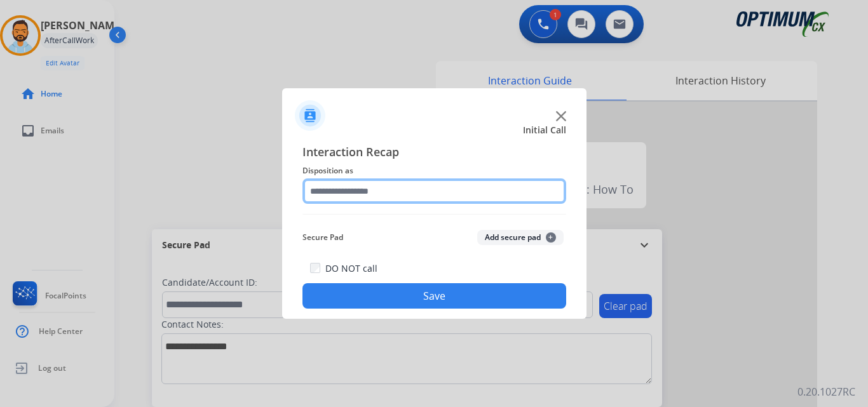 Image resolution: width=868 pixels, height=407 pixels. Describe the element at coordinates (323, 237) in the screenshot. I see `span: Secure Pad` at that location.